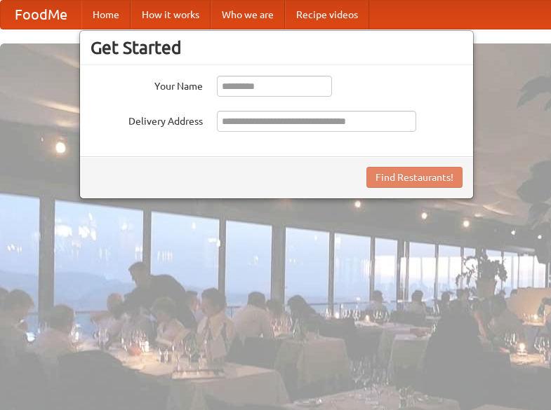  Describe the element at coordinates (414, 177) in the screenshot. I see `button: Find Restaurants!` at that location.